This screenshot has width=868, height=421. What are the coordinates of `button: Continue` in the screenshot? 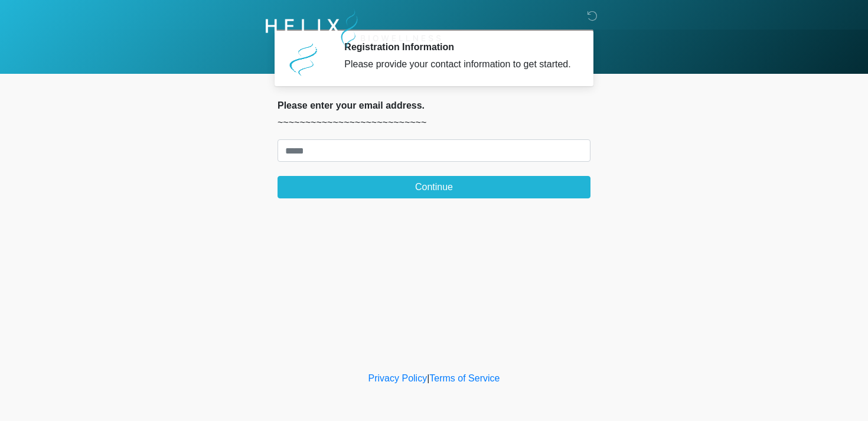 It's located at (434, 187).